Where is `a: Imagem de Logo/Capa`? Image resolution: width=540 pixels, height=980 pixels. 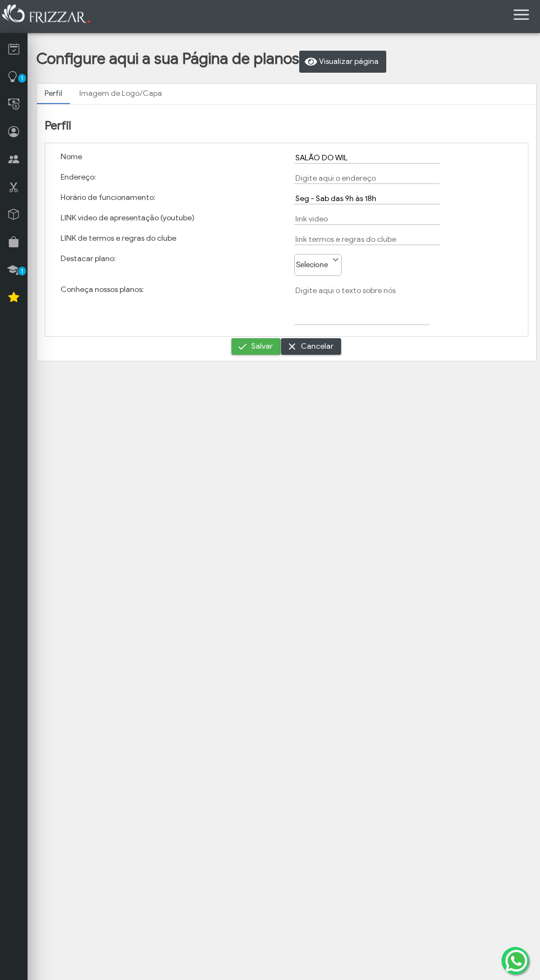
a: Imagem de Logo/Capa is located at coordinates (121, 93).